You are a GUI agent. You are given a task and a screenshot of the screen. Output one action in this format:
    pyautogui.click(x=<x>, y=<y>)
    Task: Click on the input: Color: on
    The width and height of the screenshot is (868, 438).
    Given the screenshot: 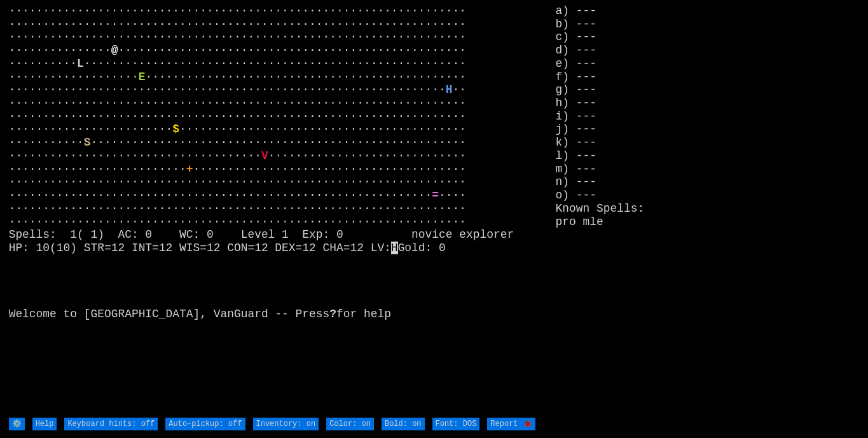 What is the action you would take?
    pyautogui.click(x=350, y=424)
    